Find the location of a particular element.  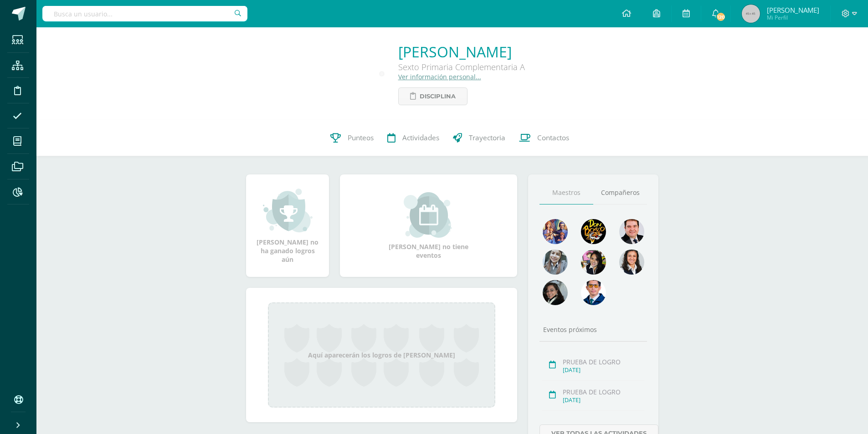

span: Contactos is located at coordinates (553, 137).